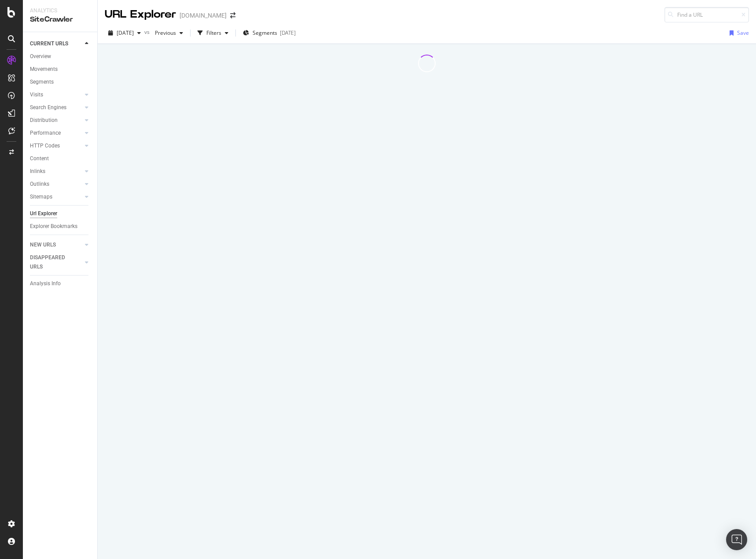  Describe the element at coordinates (742, 32) in the screenshot. I see `div: Save` at that location.